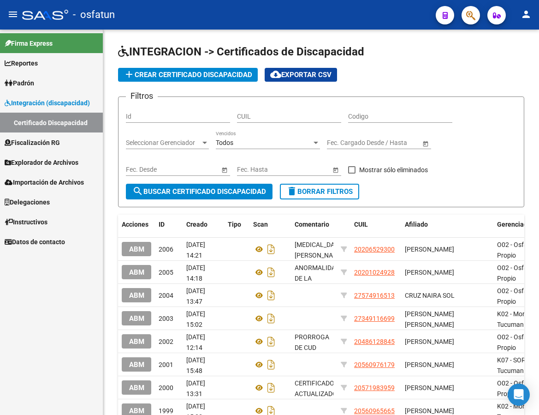  I want to click on span: Comentario, so click(312, 224).